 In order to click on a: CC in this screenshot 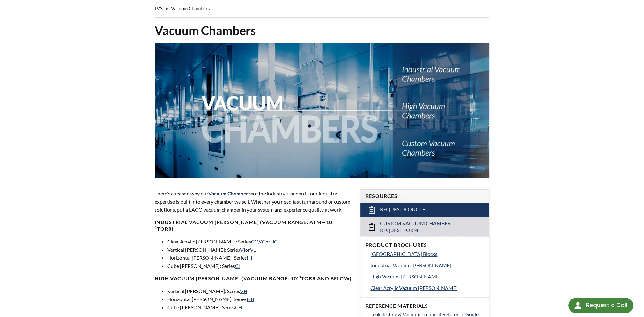, I will do `click(254, 241)`.